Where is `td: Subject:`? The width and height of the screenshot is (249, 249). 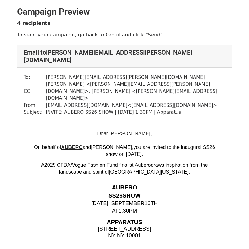
td: Subject: is located at coordinates (35, 112).